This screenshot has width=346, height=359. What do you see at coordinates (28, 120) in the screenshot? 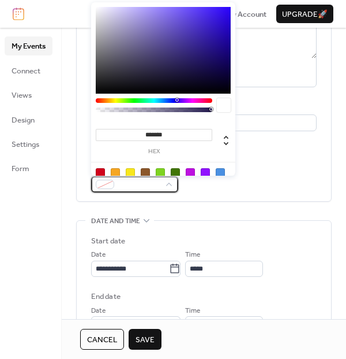
I see `a: Design` at bounding box center [28, 120].